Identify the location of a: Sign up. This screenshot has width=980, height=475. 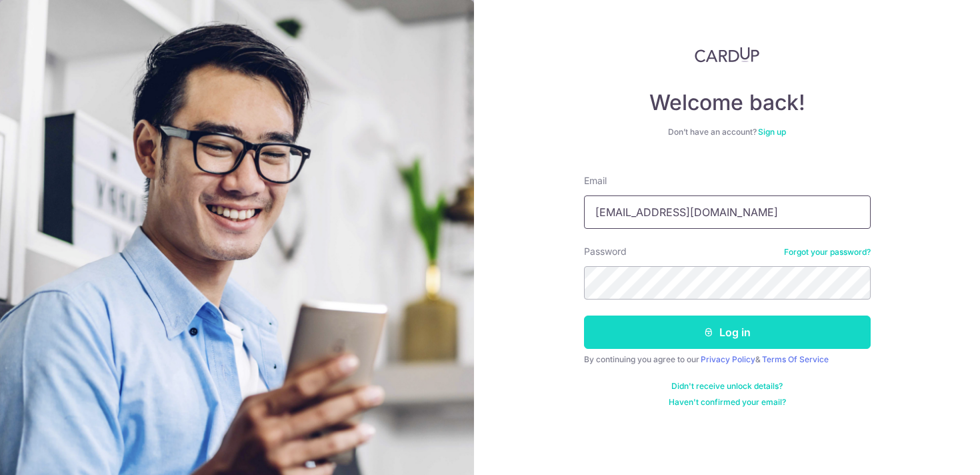
(772, 132).